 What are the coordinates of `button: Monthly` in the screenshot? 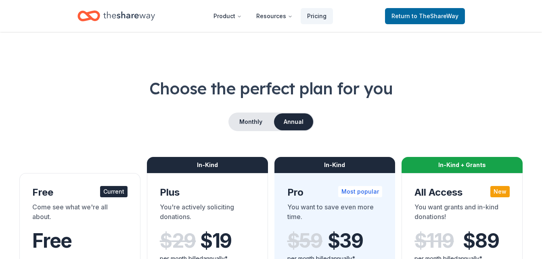 It's located at (250, 122).